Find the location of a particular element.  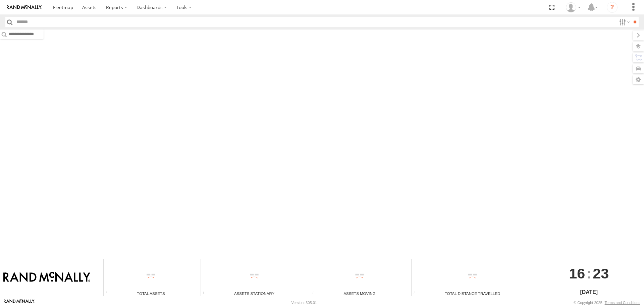

div: Assets Stationary is located at coordinates (254, 293).